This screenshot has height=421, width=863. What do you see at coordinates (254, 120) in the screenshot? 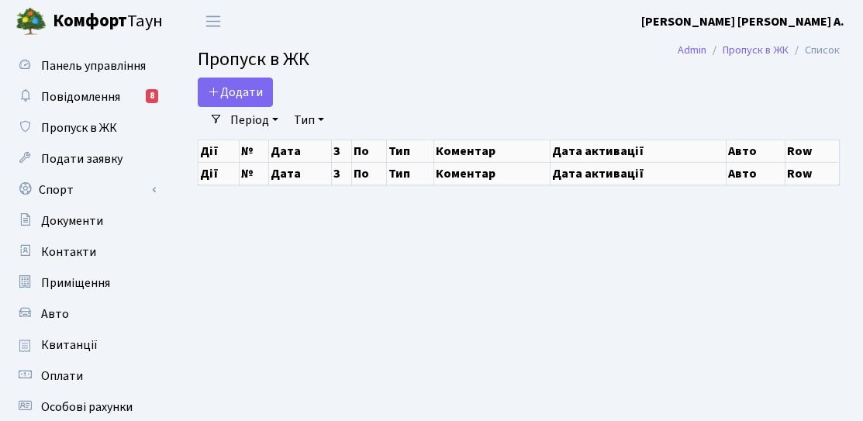
I see `a: Період` at bounding box center [254, 120].